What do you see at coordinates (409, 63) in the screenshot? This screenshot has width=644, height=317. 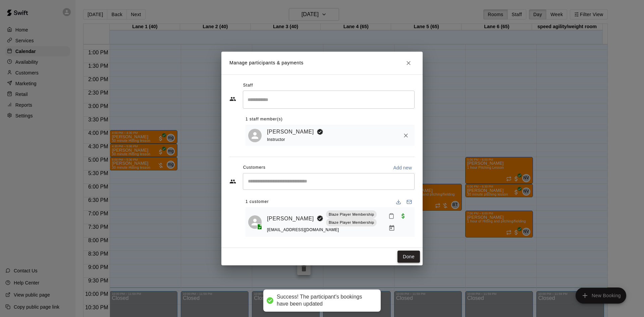 I see `button: Close` at bounding box center [409, 63].